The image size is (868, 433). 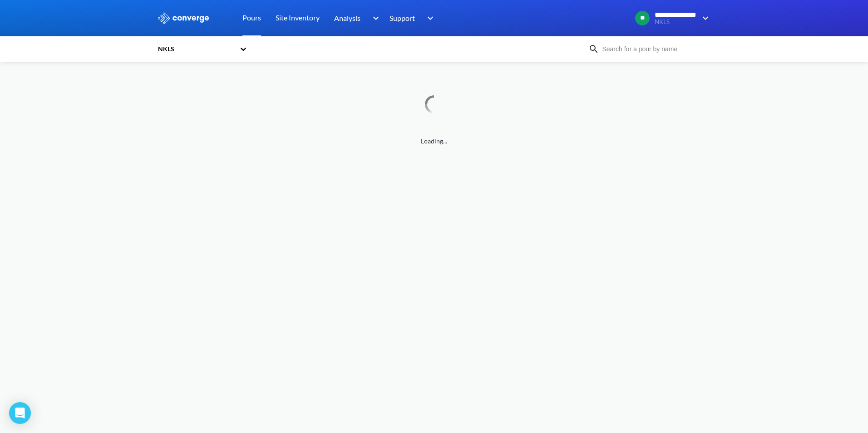 What do you see at coordinates (20, 413) in the screenshot?
I see `div: Open Intercom Messenger` at bounding box center [20, 413].